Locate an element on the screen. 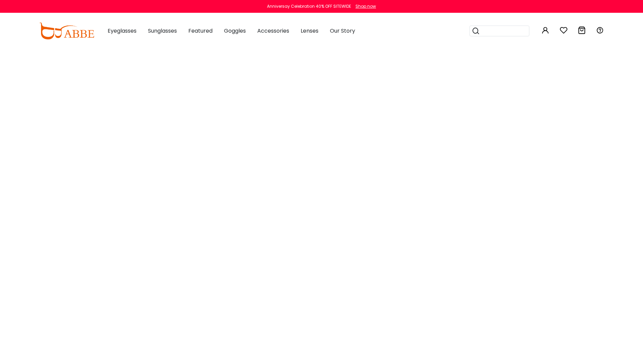 This screenshot has height=364, width=643. span: Featured is located at coordinates (200, 30).